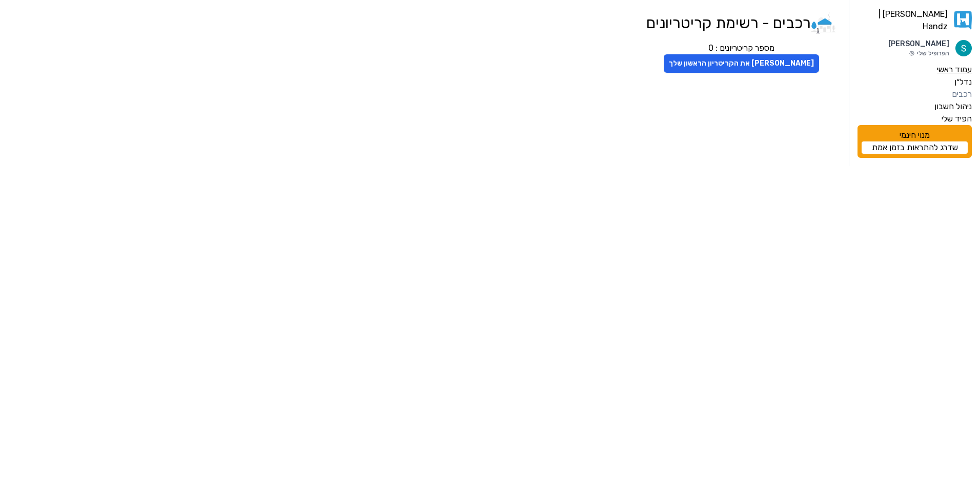 The image size is (980, 493). Describe the element at coordinates (914, 107) in the screenshot. I see `a: ניהול חשבון` at that location.